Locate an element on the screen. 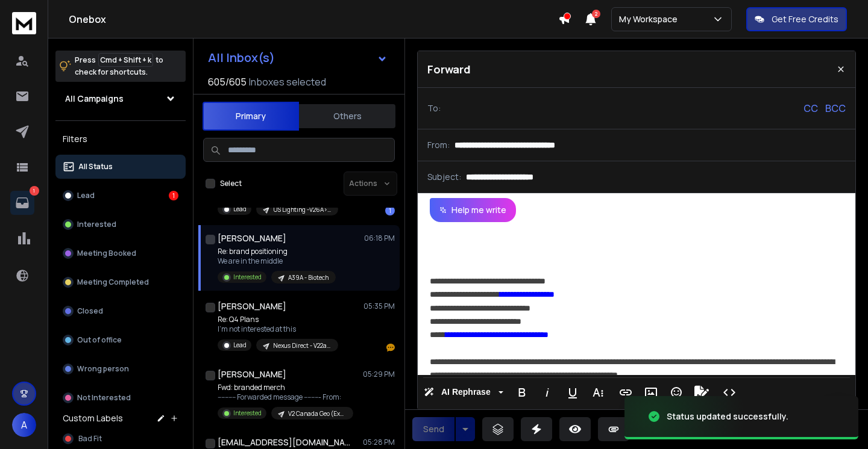  button: Wrong person is located at coordinates (121, 369).